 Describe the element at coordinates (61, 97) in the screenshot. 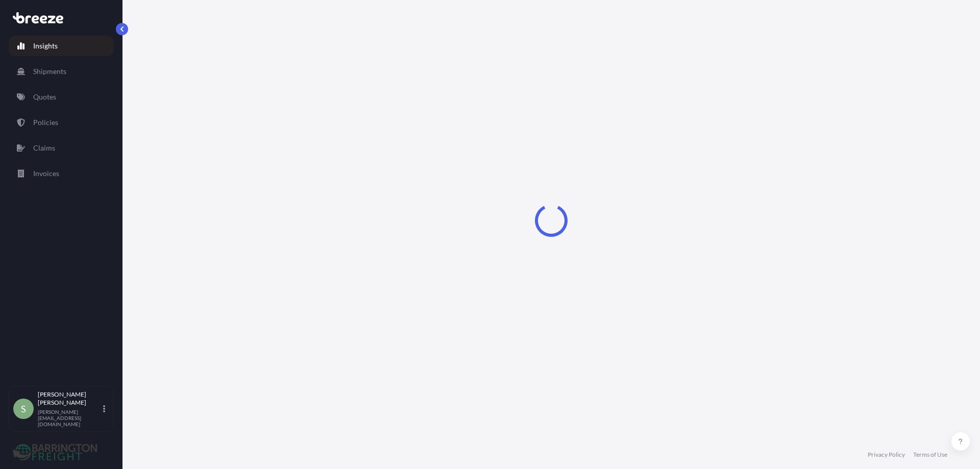

I see `a: Quotes` at that location.